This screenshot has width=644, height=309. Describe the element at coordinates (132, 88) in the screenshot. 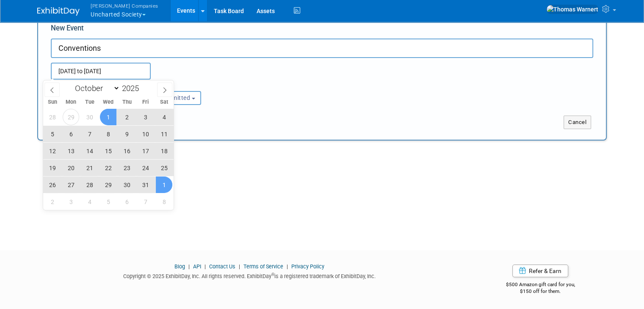

I see `input: Year` at that location.